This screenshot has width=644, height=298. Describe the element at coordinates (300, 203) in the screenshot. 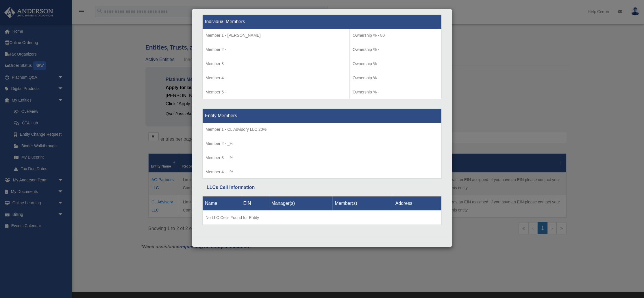

I see `th: Manager(s)` at that location.